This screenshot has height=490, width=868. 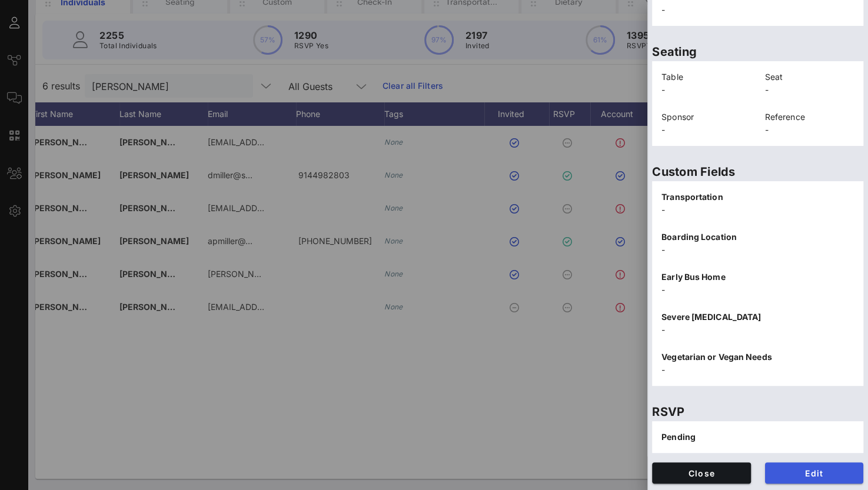 What do you see at coordinates (706, 117) in the screenshot?
I see `p: Sponsor` at bounding box center [706, 117].